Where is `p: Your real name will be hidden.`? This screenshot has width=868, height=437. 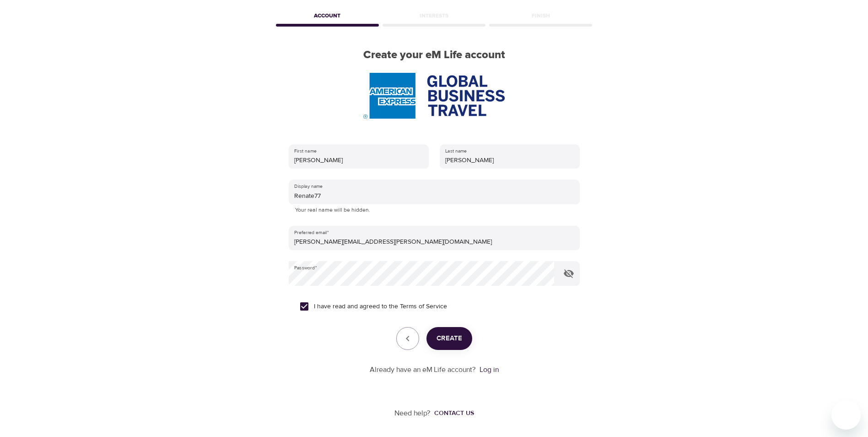
p: Your real name will be hidden. is located at coordinates (435, 210).